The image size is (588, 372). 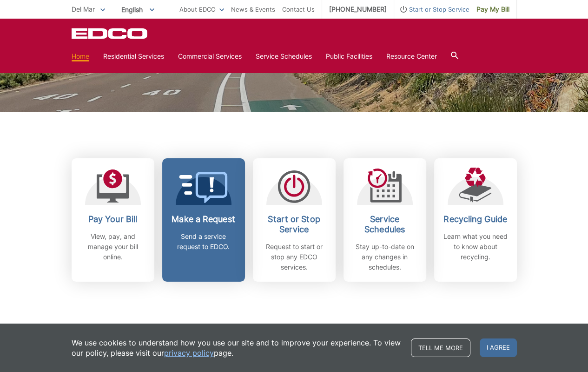 What do you see at coordinates (349, 56) in the screenshot?
I see `a: Public Facilities` at bounding box center [349, 56].